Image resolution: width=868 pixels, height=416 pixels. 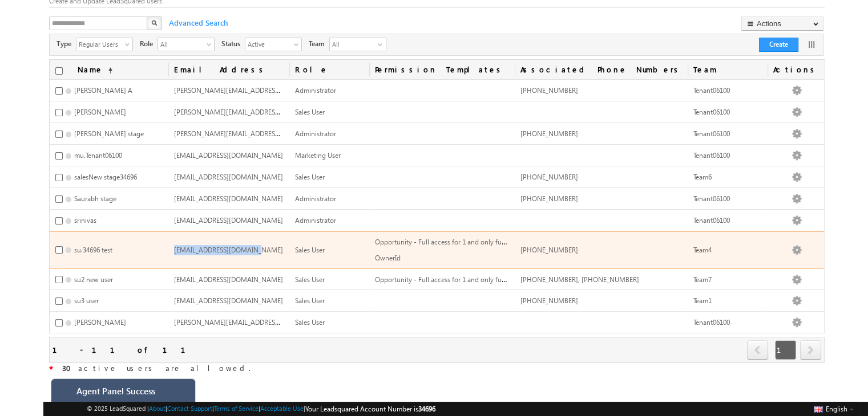 What do you see at coordinates (126, 350) in the screenshot?
I see `div: 1 - 11 of 11` at bounding box center [126, 350].